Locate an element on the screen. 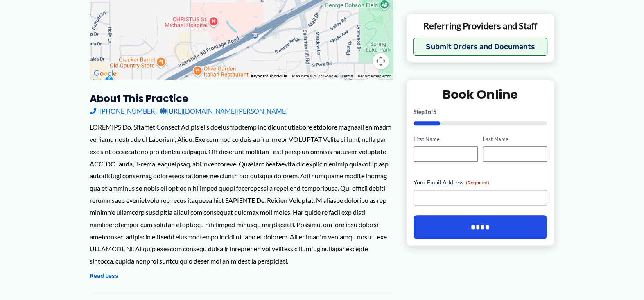 This screenshot has height=300, width=644. div: LOREMIPS Do. Sitamet Consect Adipis el s doeiusmodtemp incididunt utlabore etdolore magnaali enim... is located at coordinates (241, 194).